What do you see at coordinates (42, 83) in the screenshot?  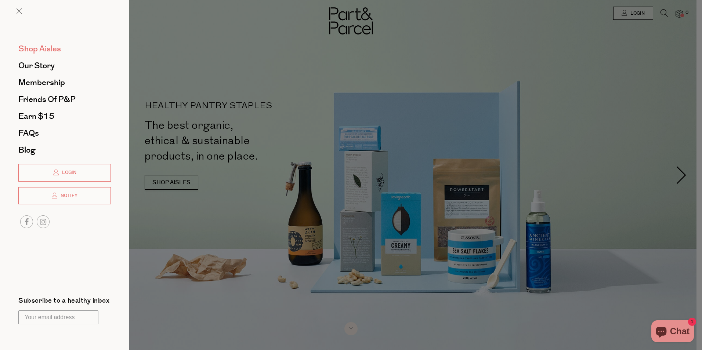 I see `span: Membership` at bounding box center [42, 83].